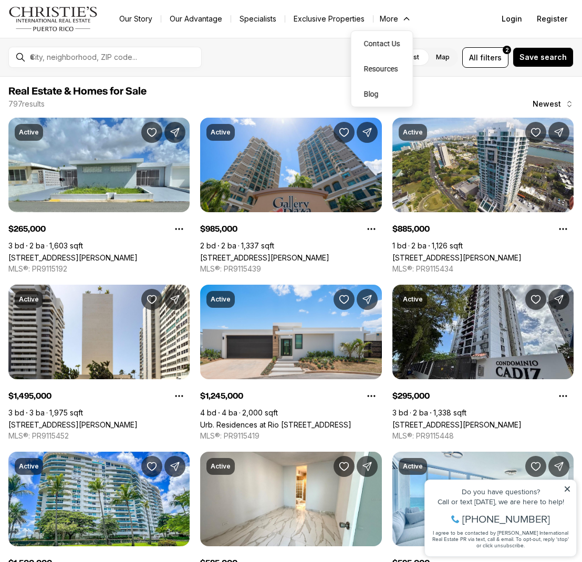 The image size is (582, 562). Describe the element at coordinates (265, 257) in the screenshot. I see `a: 103 DE DIEGO AVENUE #1706, SAN JUAN PR, 00911` at that location.